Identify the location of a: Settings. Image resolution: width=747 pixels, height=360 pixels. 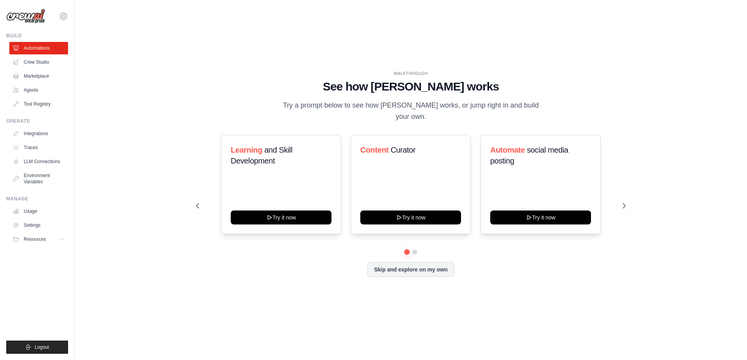
(38, 226).